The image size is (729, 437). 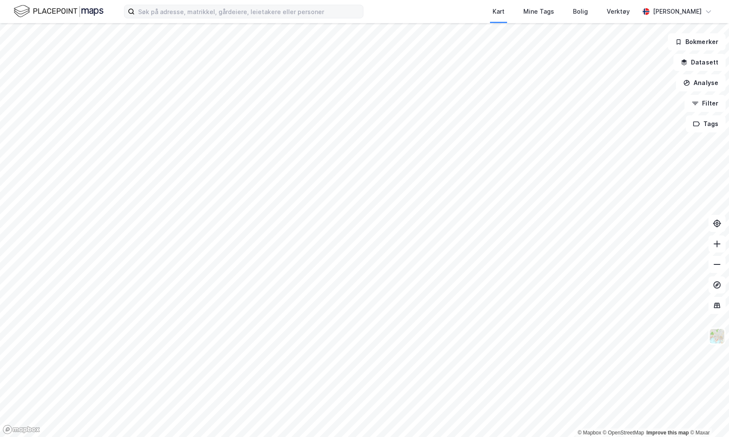 What do you see at coordinates (618, 12) in the screenshot?
I see `div: Verktøy` at bounding box center [618, 12].